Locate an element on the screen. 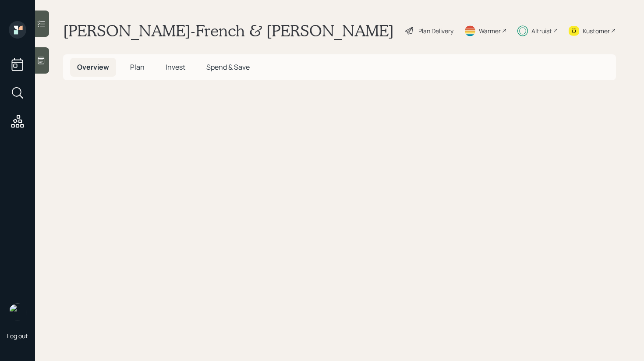 The width and height of the screenshot is (644, 361). div: Log out is located at coordinates (18, 335).